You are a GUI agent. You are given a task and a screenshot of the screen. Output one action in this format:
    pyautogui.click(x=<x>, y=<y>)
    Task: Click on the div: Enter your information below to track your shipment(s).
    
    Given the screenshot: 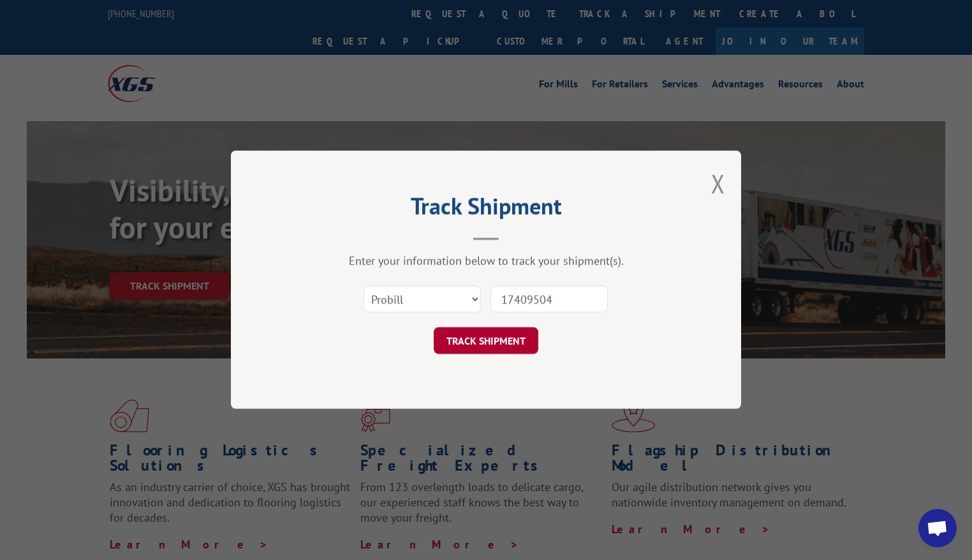 What is the action you would take?
    pyautogui.click(x=486, y=261)
    